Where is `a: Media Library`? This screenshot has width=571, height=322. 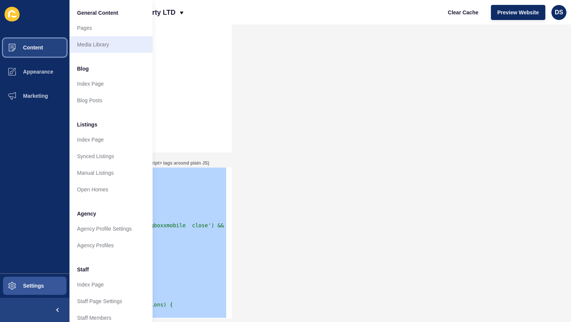 a: Media Library is located at coordinates (111, 45).